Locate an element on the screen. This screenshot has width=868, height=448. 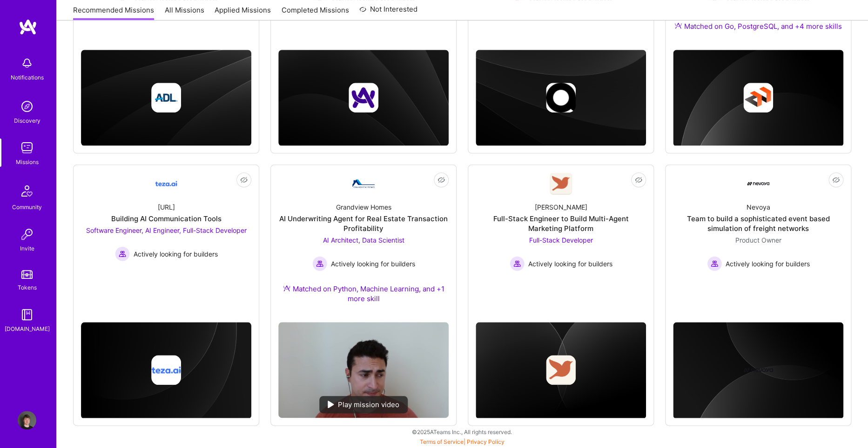
span: Software Engineer, AI Engineer, Full-Stack Developer is located at coordinates (166, 230).